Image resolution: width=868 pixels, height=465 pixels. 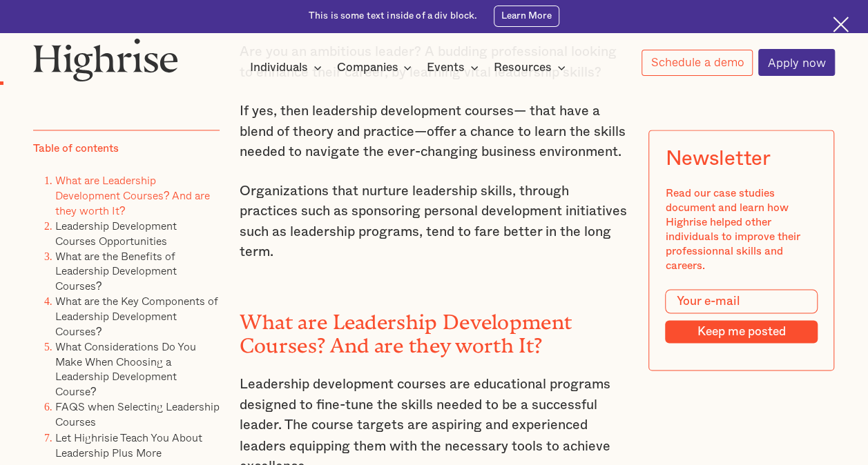 What do you see at coordinates (126, 369) in the screenshot?
I see `a: What Considerations Do You Make When Choosing a Leadership Development Course?` at bounding box center [126, 369].